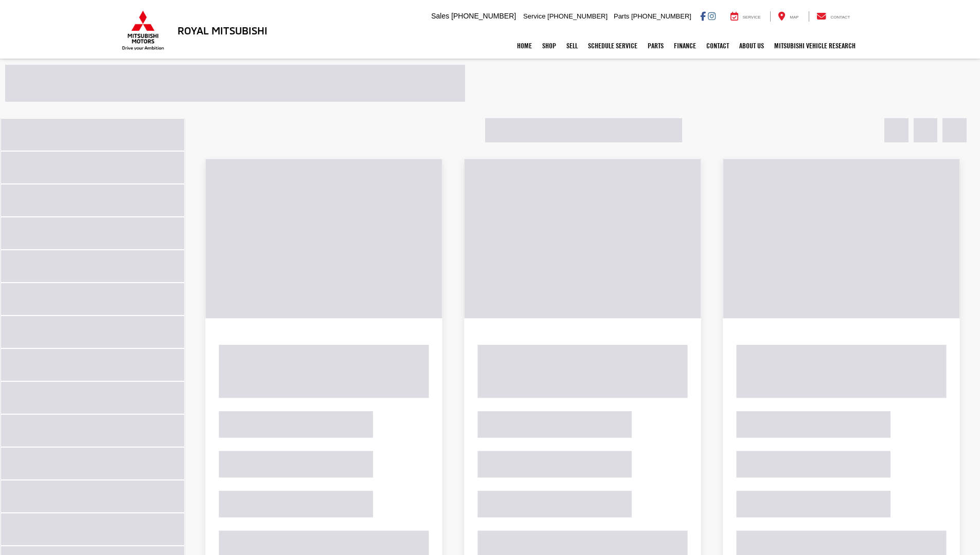  I want to click on img: Mitsubishi, so click(143, 31).